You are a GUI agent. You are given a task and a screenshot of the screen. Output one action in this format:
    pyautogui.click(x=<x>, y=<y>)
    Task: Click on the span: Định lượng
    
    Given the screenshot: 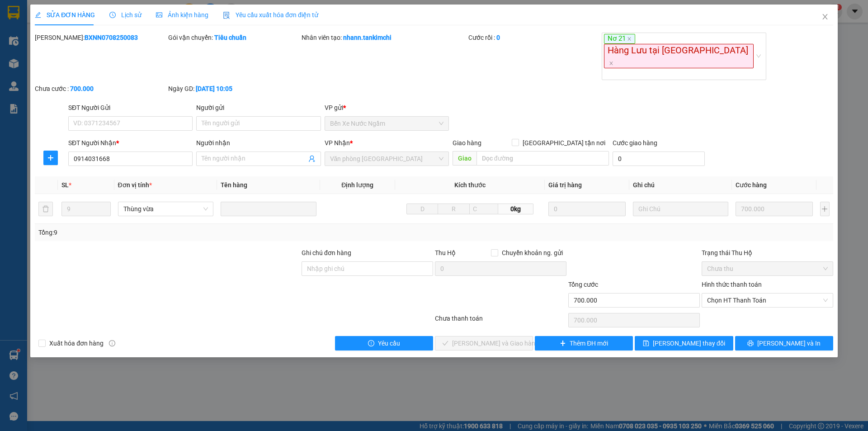 What is the action you would take?
    pyautogui.click(x=357, y=185)
    